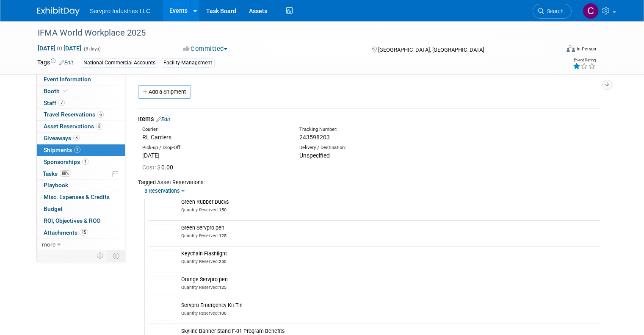  What do you see at coordinates (204, 261) in the screenshot?
I see `span: 250` at bounding box center [204, 261].